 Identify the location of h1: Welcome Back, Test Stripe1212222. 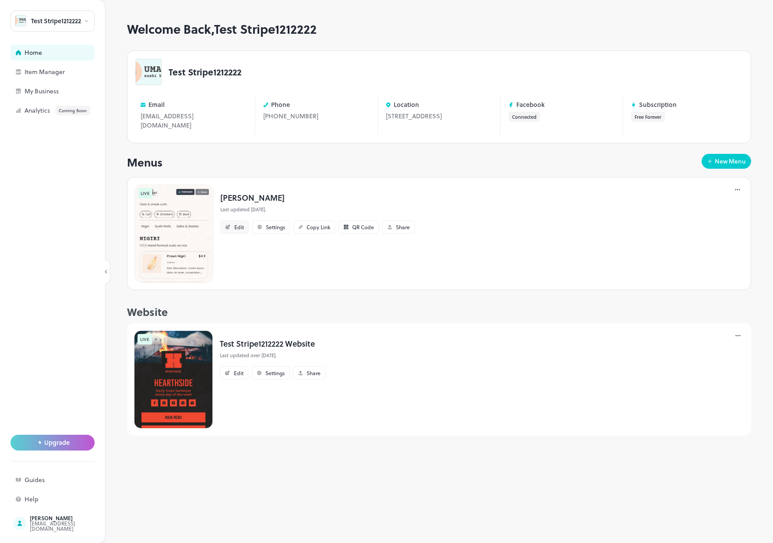
(439, 29).